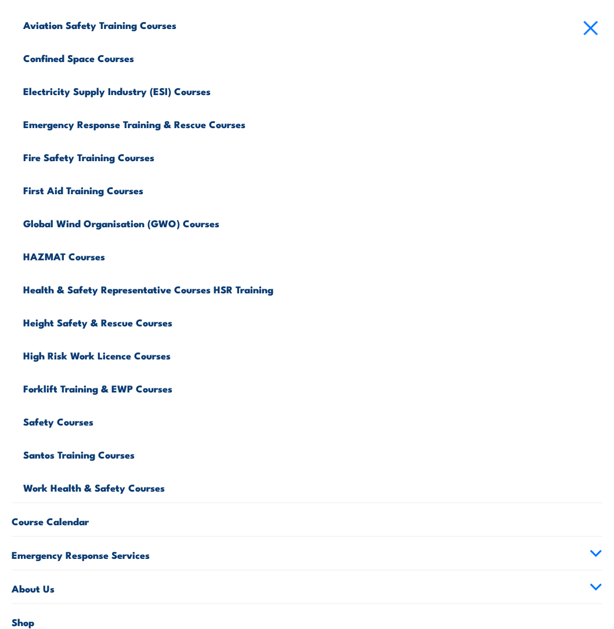  What do you see at coordinates (313, 486) in the screenshot?
I see `a: Work Health & Safety Courses` at bounding box center [313, 486].